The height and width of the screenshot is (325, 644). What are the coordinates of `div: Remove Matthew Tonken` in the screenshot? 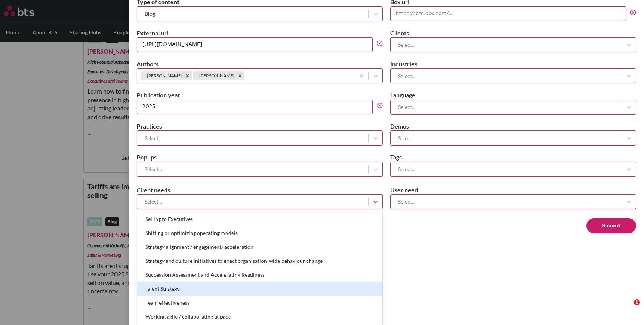 It's located at (240, 76).